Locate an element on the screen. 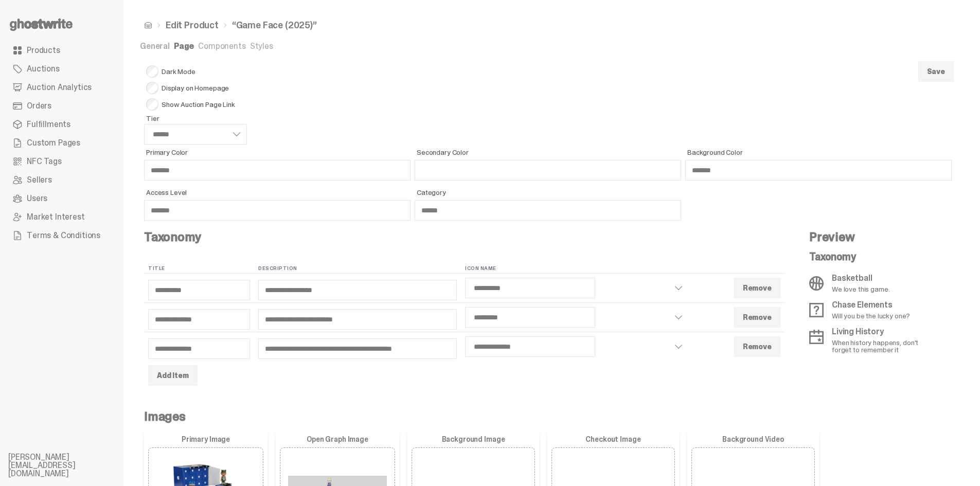 Image resolution: width=980 pixels, height=486 pixels. a: Edit Product is located at coordinates (192, 25).